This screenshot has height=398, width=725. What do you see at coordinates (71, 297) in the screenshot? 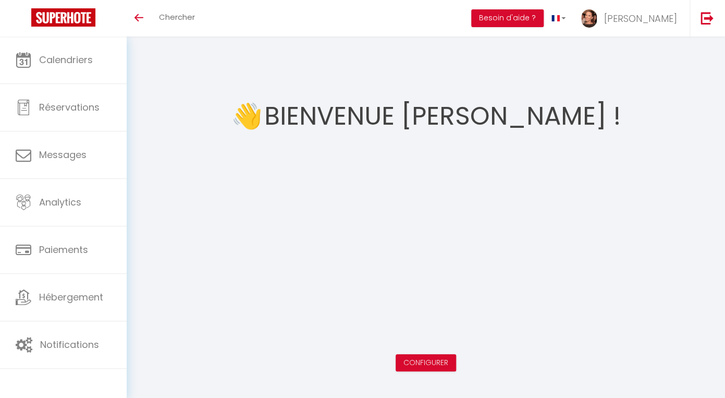
I see `span: Hébergement` at bounding box center [71, 297].